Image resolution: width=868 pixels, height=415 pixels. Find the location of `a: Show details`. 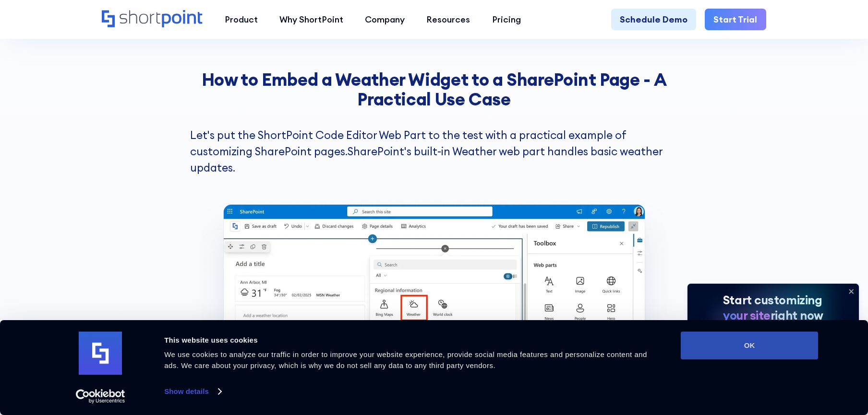

a: Show details is located at coordinates (193, 391).